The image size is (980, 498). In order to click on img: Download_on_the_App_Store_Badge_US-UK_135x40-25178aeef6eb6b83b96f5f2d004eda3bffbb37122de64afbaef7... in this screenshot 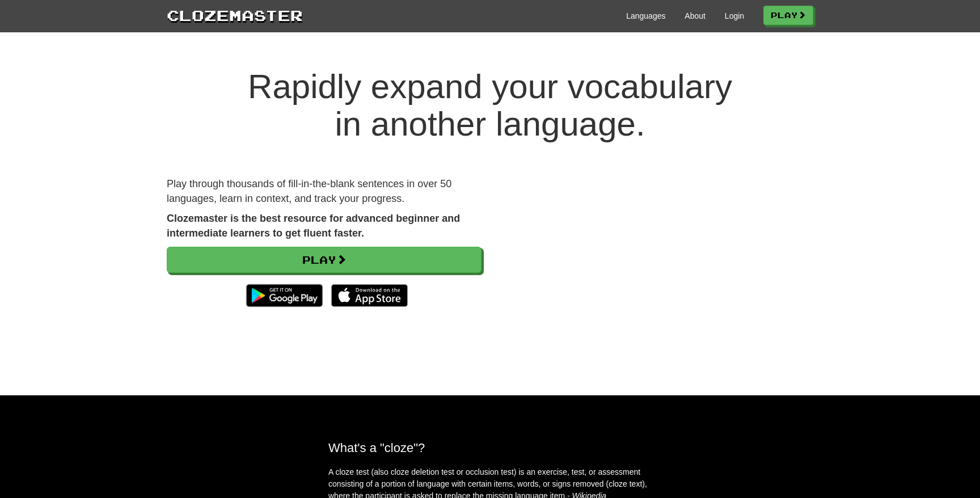, I will do `click(369, 295)`.